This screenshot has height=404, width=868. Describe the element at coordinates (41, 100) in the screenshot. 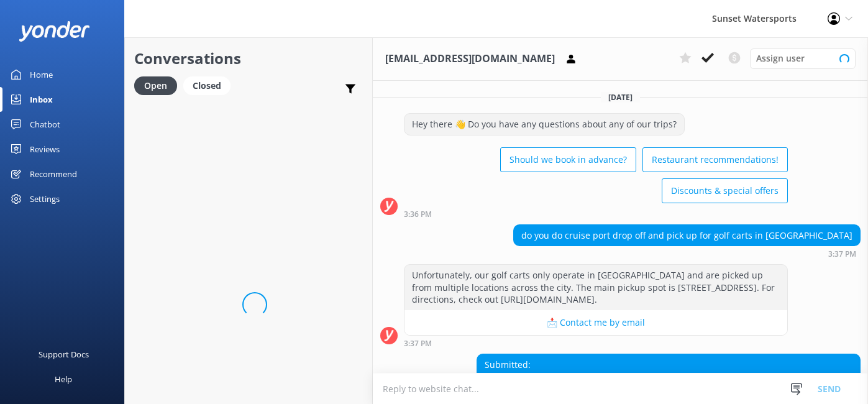

I see `div: Inbox` at that location.